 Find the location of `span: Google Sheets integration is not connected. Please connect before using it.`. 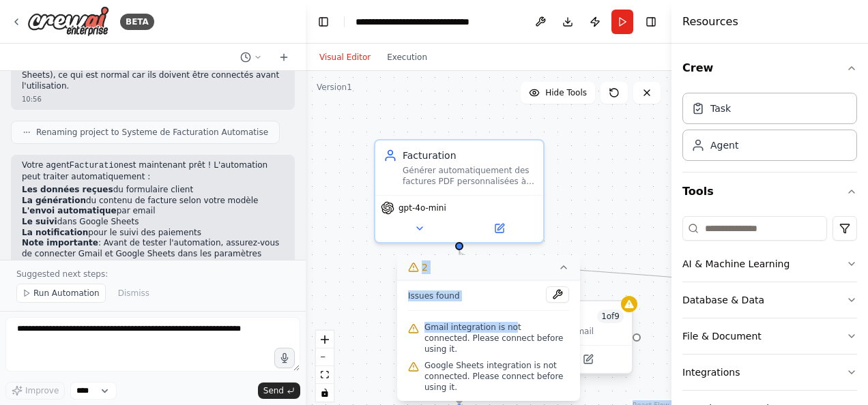

span: Google Sheets integration is not connected. Please connect before using it. is located at coordinates (497, 377).